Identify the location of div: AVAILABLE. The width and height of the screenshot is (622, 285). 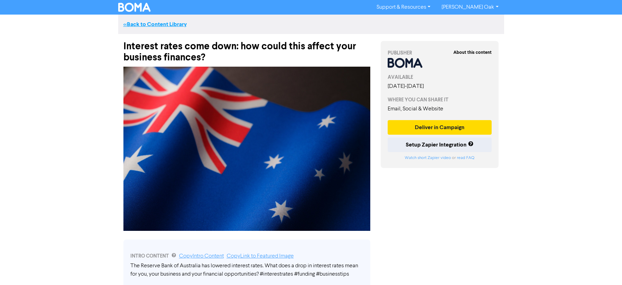
(439, 77).